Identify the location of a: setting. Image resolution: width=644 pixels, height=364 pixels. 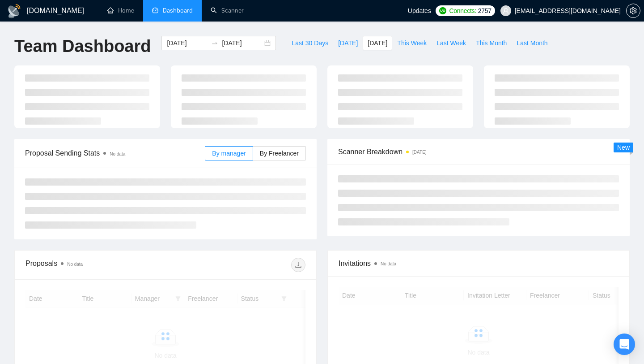
(634, 11).